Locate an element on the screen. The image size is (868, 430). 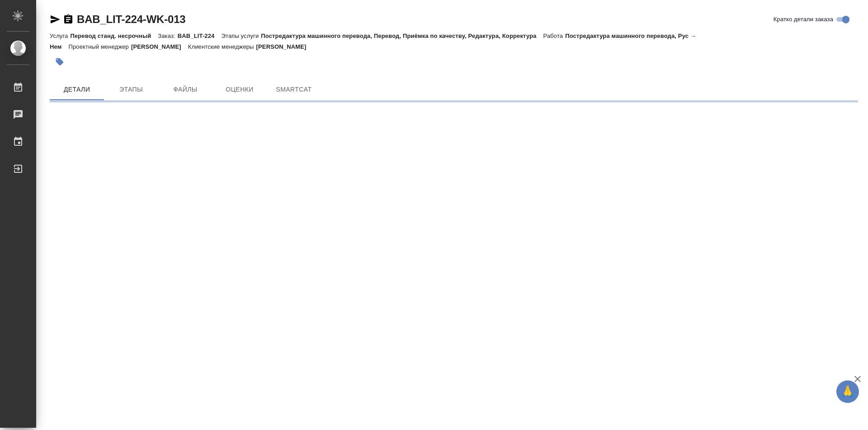
p: Этапы услуги is located at coordinates (241, 35).